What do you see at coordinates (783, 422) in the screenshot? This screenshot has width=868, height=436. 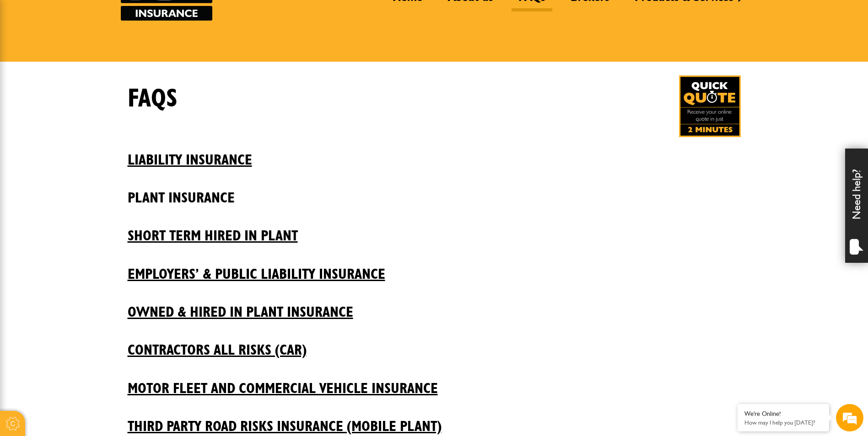 I see `p: How may I help you today?` at bounding box center [783, 422].